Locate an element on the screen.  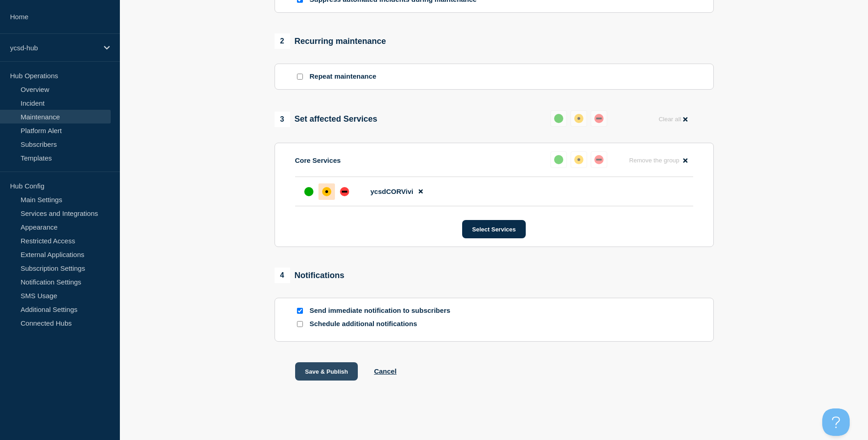
button: Cancel is located at coordinates (385, 371).